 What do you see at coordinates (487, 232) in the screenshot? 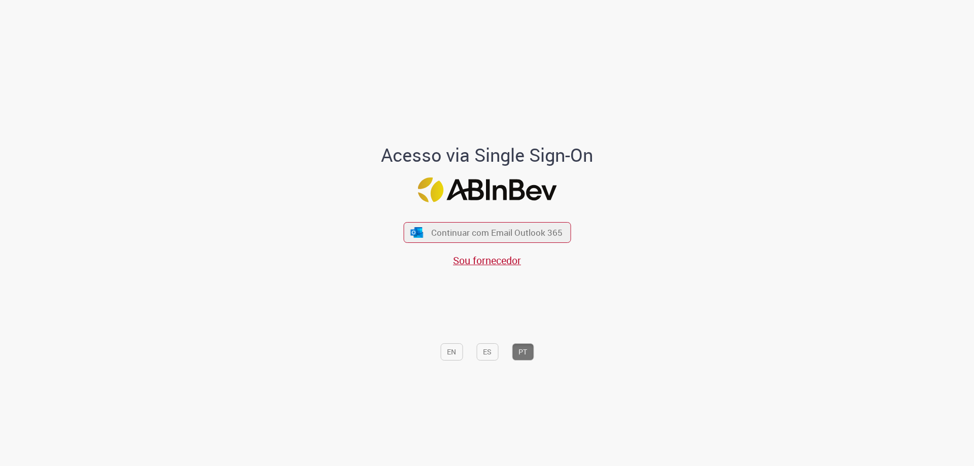
I see `button: ícone Azure/Microsoft 360 Continuar com Email Outlook 365` at bounding box center [487, 232].